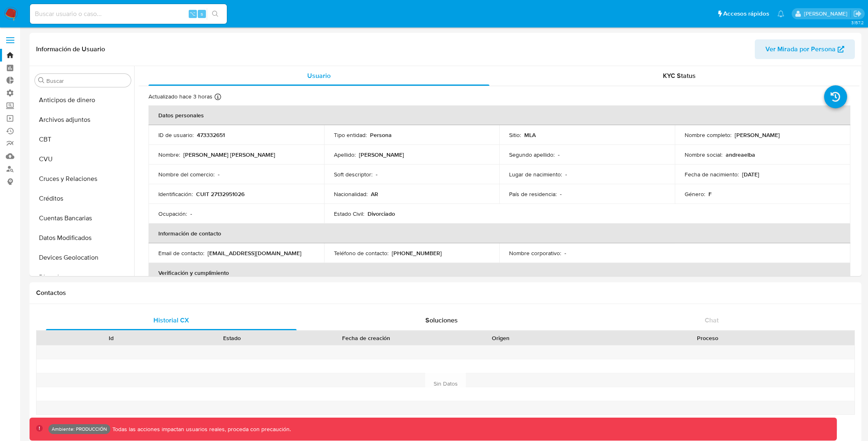 The width and height of the screenshot is (868, 441). What do you see at coordinates (446, 292) in the screenshot?
I see `h1: Contactos` at bounding box center [446, 292].